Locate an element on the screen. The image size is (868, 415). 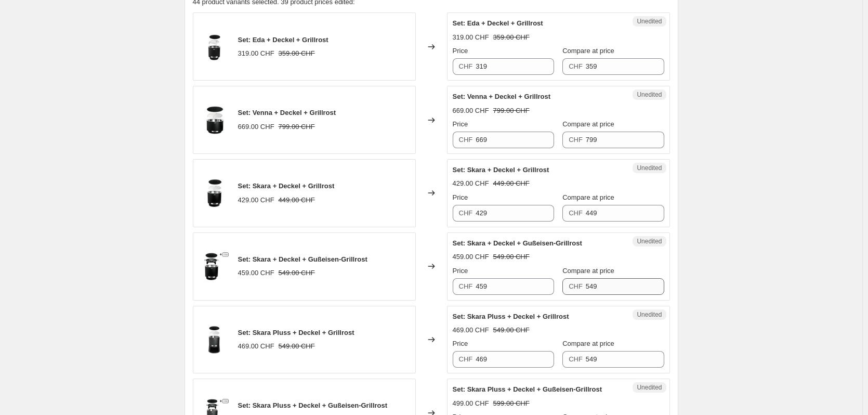
img: Eda_DG_80x.png is located at coordinates (214, 47).